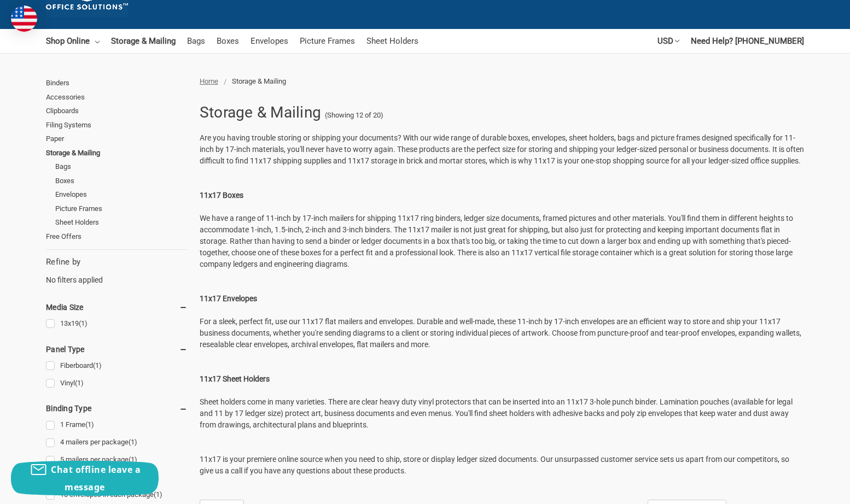  I want to click on span: Storage & Mailing, so click(259, 81).